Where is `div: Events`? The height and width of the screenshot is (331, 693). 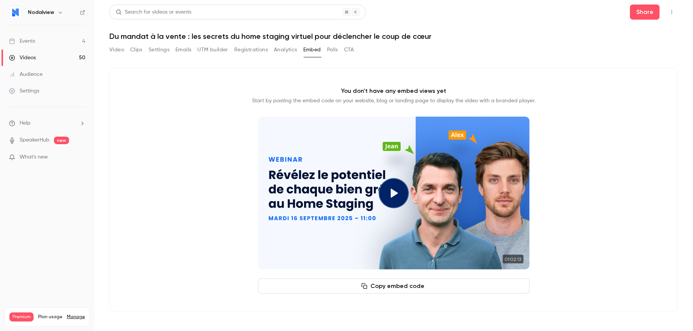
div: Events is located at coordinates (22, 41).